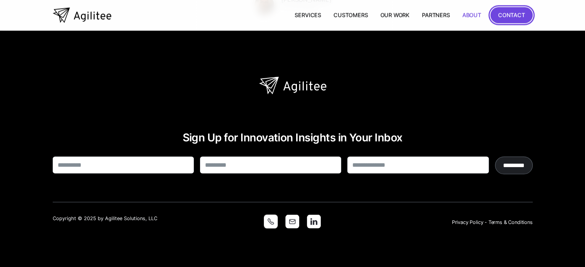 This screenshot has width=585, height=267. I want to click on form: Innovation Insights, so click(293, 168).